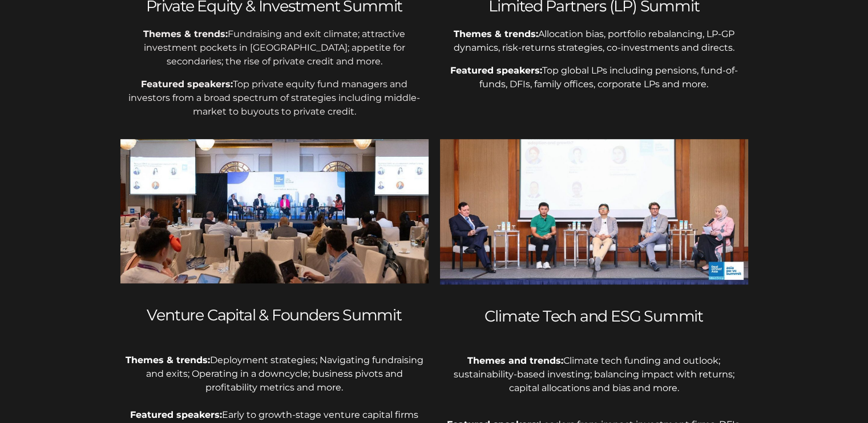  What do you see at coordinates (168, 360) in the screenshot?
I see `b: Themes & trends:` at bounding box center [168, 360].